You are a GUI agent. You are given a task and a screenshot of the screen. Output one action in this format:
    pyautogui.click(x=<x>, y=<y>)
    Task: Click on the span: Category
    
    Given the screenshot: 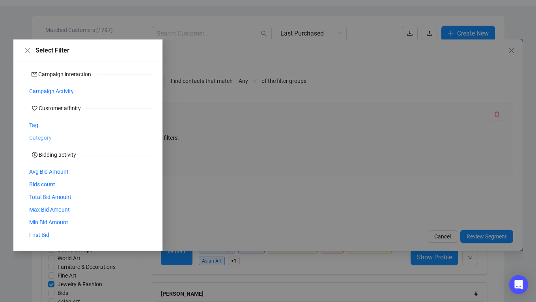 What is the action you would take?
    pyautogui.click(x=40, y=138)
    